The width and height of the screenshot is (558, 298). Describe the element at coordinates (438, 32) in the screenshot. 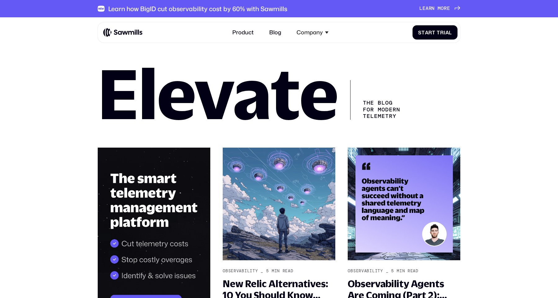

I see `span: T` at that location.